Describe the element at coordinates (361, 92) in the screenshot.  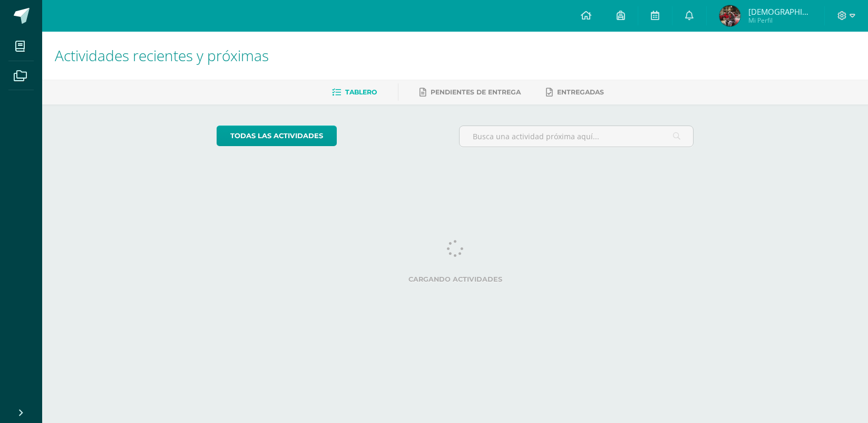
I see `span: Tablero` at that location.